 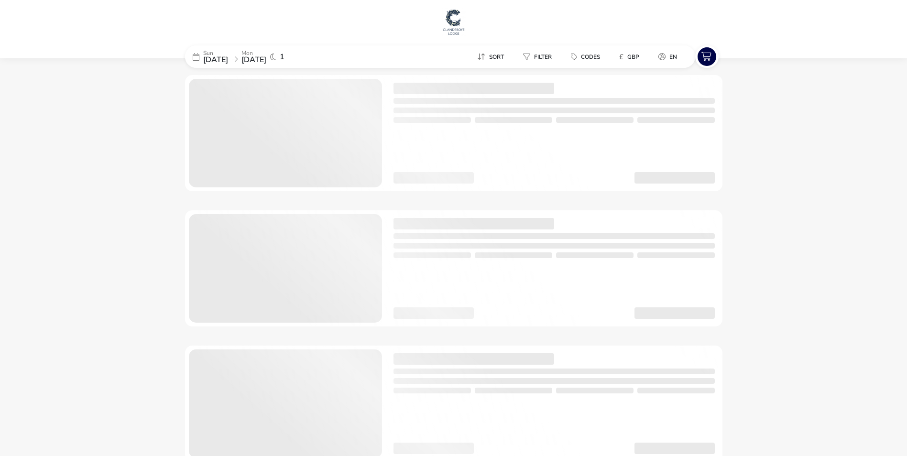 I want to click on naf-pibe-menu-bar-item: Filter, so click(x=539, y=56).